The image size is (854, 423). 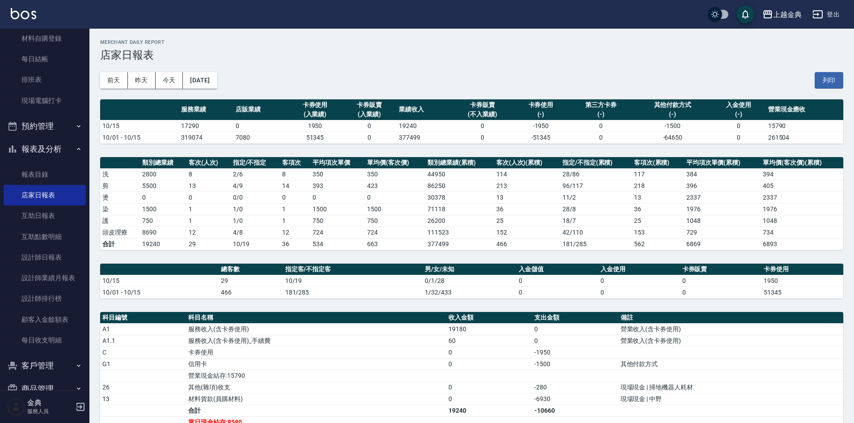 I want to click on p: 服務人員, so click(x=50, y=411).